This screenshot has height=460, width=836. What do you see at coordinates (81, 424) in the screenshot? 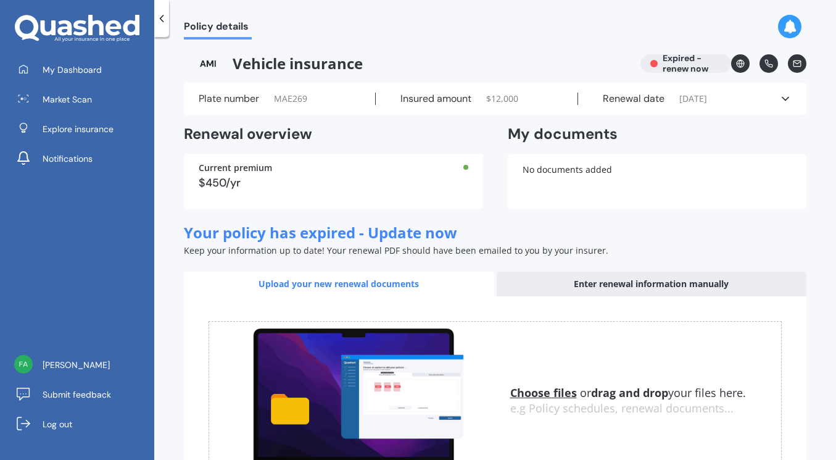
I see `a: Log out` at bounding box center [81, 424].